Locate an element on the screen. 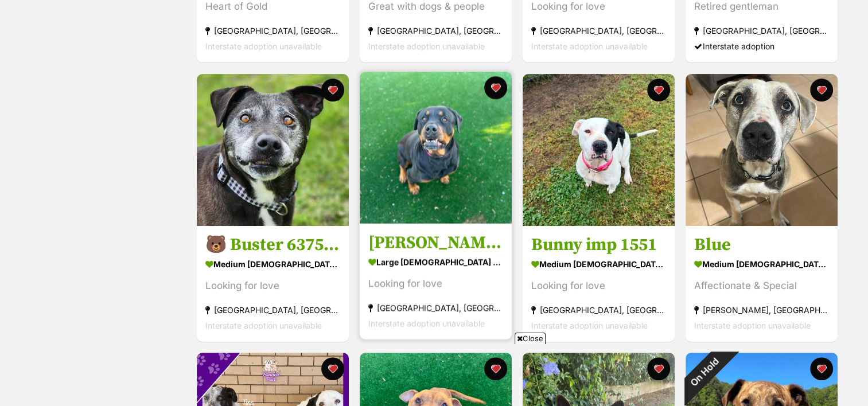 The image size is (868, 406). div: Interstate adoption is located at coordinates (761, 46).